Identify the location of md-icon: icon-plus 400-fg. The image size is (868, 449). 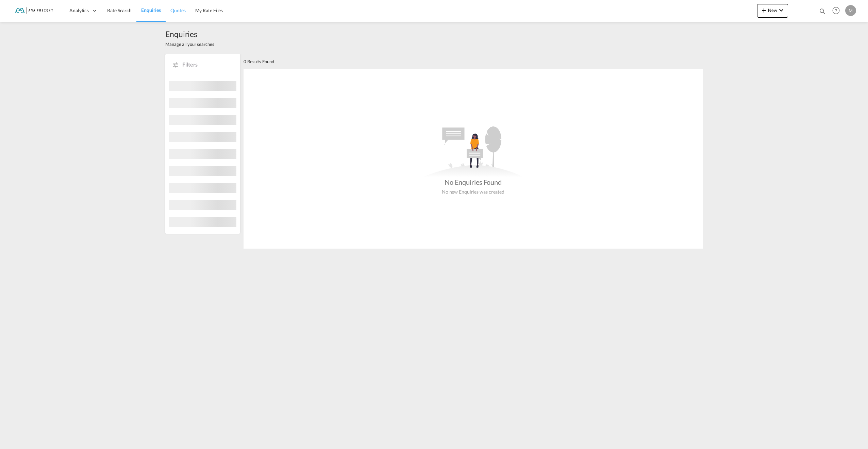
(764, 10).